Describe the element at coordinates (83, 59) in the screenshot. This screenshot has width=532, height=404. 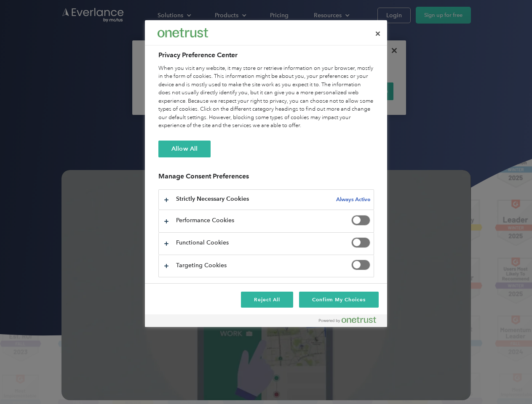
I see `input: Submit` at that location.